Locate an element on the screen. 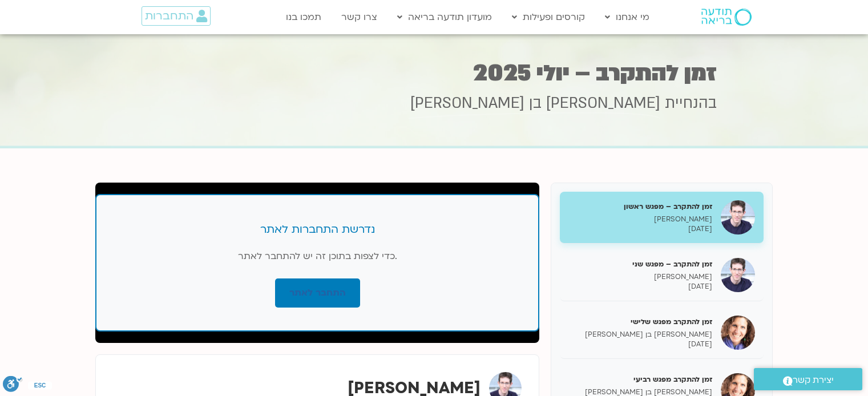 The width and height of the screenshot is (868, 396). a: יצירת קשר is located at coordinates (808, 379).